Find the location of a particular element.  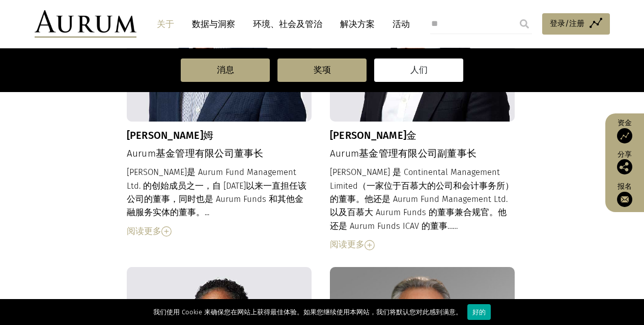

img: 分享这篇文章 is located at coordinates (624, 167).